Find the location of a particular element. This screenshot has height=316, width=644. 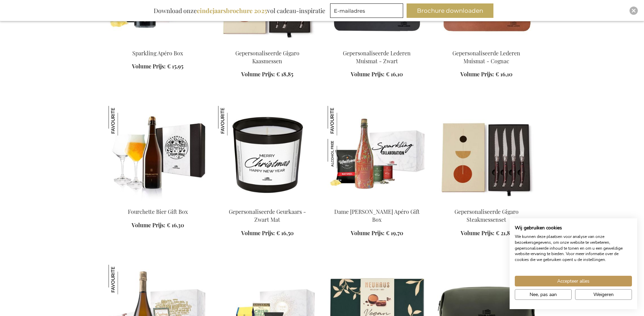

a: Gepersonaliseerde Gigaro Steakmessenset is located at coordinates (487, 216).